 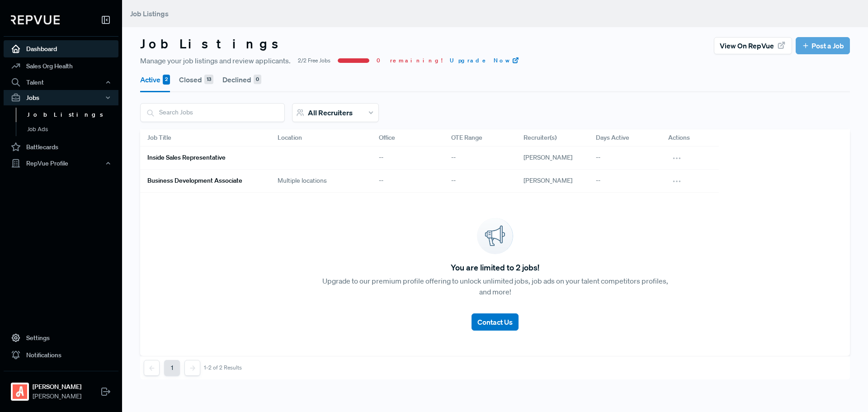 What do you see at coordinates (61, 82) in the screenshot?
I see `div: Talent` at bounding box center [61, 82].